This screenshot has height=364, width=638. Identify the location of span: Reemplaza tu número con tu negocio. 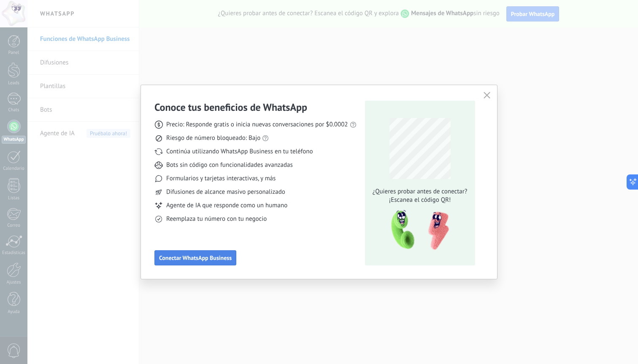
(217, 219).